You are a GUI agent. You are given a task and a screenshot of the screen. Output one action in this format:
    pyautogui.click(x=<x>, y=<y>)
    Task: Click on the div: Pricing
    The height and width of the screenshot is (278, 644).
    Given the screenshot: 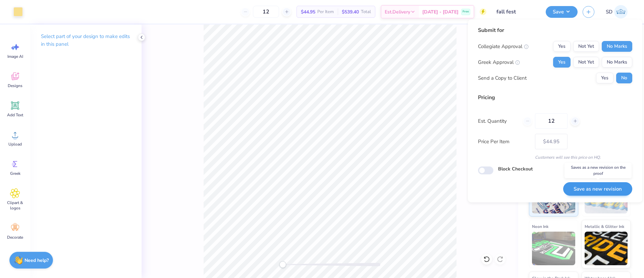 What is the action you would take?
    pyautogui.click(x=555, y=98)
    